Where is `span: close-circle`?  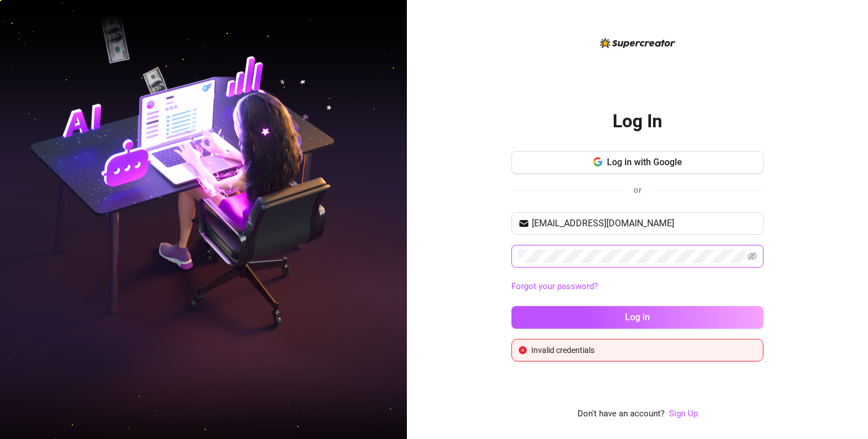 span: close-circle is located at coordinates (523, 350).